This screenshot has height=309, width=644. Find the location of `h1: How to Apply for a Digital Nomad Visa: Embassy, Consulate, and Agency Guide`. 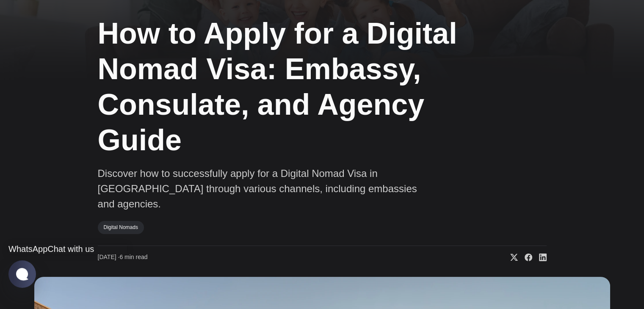

h1: How to Apply for a Digital Nomad Visa: Embassy, Consulate, and Agency Guide is located at coordinates (280, 86).